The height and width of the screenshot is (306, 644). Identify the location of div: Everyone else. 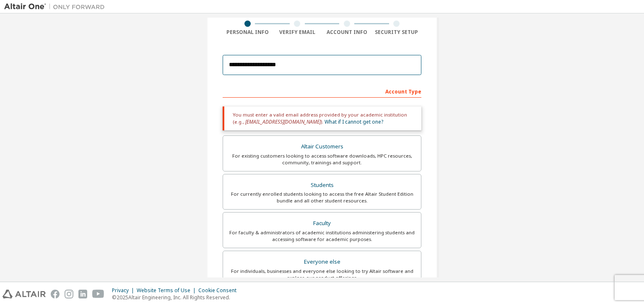
(322, 262).